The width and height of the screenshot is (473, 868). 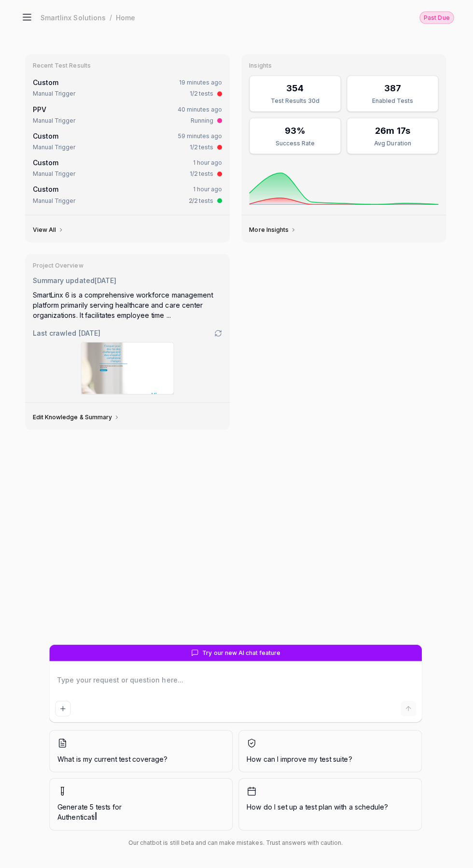 I want to click on span: Try our new AI chat feature, so click(x=242, y=652).